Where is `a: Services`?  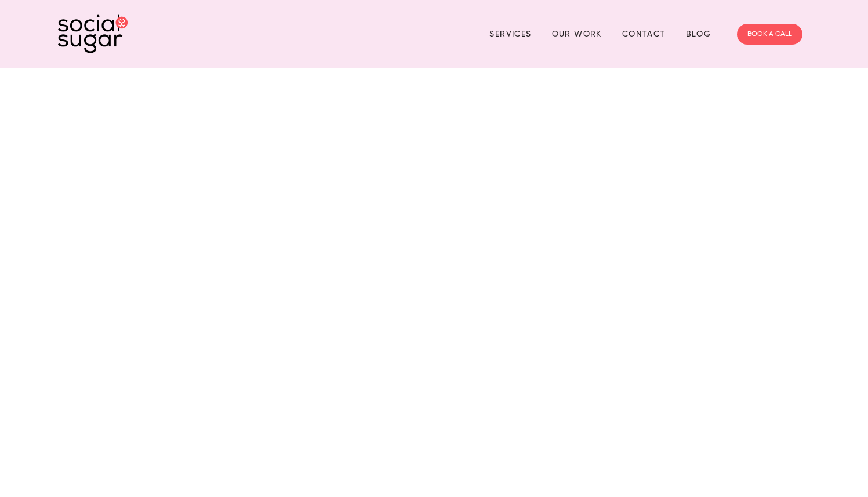
a: Services is located at coordinates (510, 34).